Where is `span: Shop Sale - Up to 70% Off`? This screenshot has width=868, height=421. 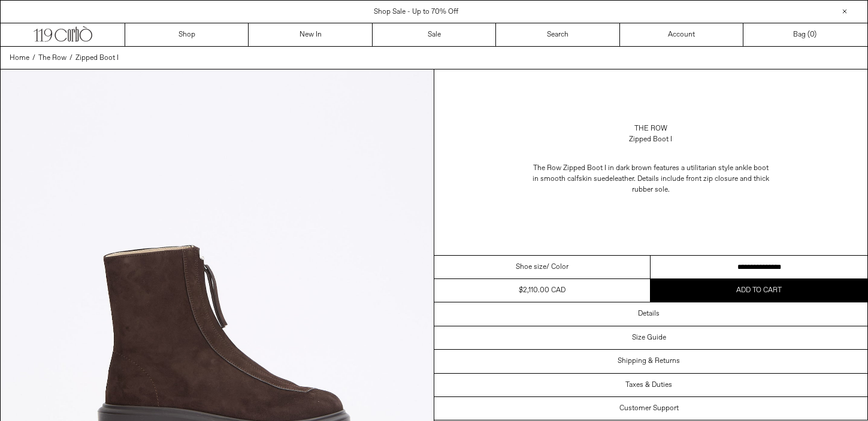
span: Shop Sale - Up to 70% Off is located at coordinates (415, 12).